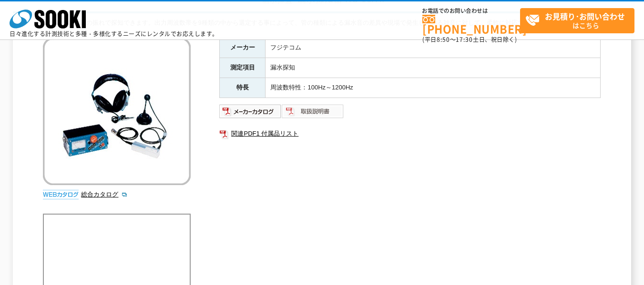 The width and height of the screenshot is (644, 285). I want to click on a: 総合カタログ, so click(104, 194).